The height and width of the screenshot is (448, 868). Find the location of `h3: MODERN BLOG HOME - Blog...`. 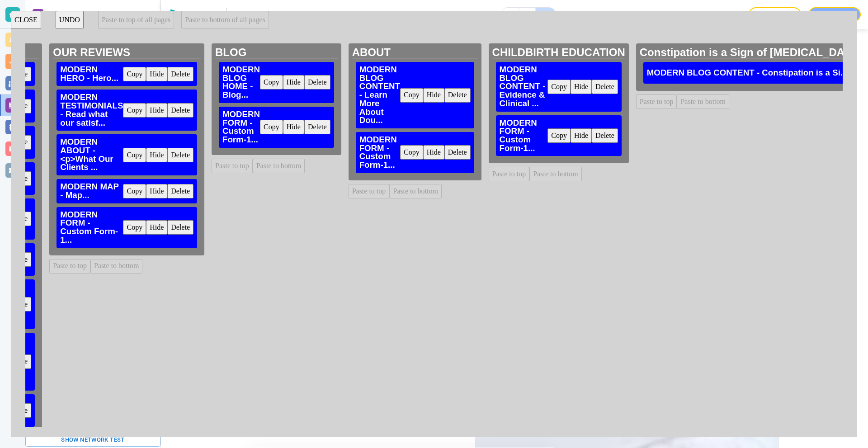

h3: MODERN BLOG HOME - Blog... is located at coordinates (241, 83).